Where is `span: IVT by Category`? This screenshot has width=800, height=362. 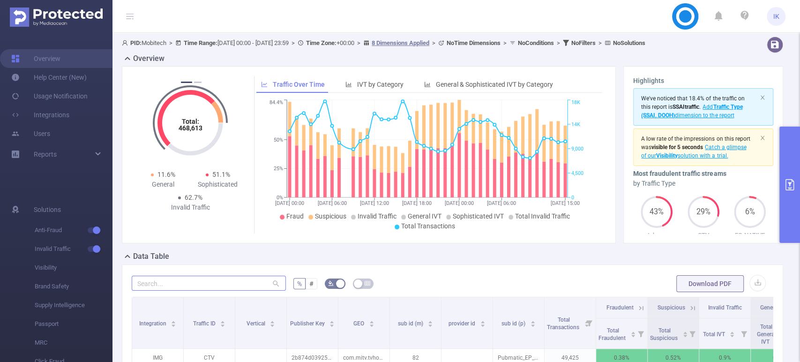
span: IVT by Category is located at coordinates (380, 84).